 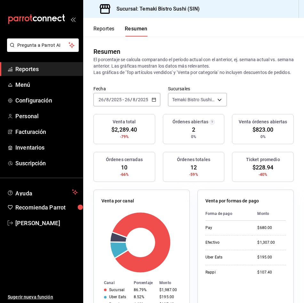 What do you see at coordinates (112, 283) in the screenshot?
I see `th: Canal` at bounding box center [112, 283].